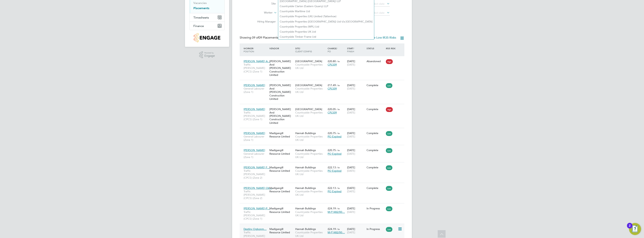 The image size is (644, 238). What do you see at coordinates (265, 22) in the screenshot?
I see `label: Hiring Manager` at bounding box center [265, 22].